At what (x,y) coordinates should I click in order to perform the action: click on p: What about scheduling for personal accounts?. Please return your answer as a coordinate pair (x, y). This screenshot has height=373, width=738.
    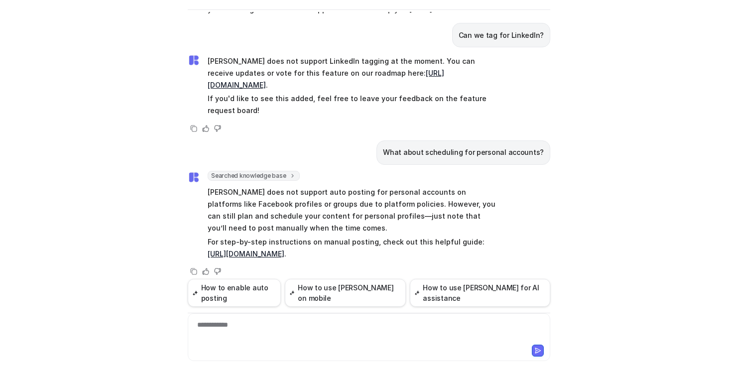
    Looking at the image, I should click on (463, 152).